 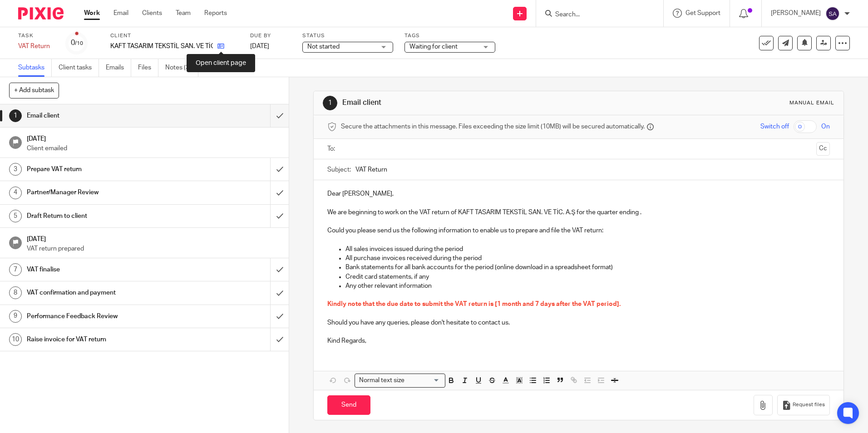 What do you see at coordinates (587, 258) in the screenshot?
I see `p: All purchase invoices received during the period` at bounding box center [587, 258].